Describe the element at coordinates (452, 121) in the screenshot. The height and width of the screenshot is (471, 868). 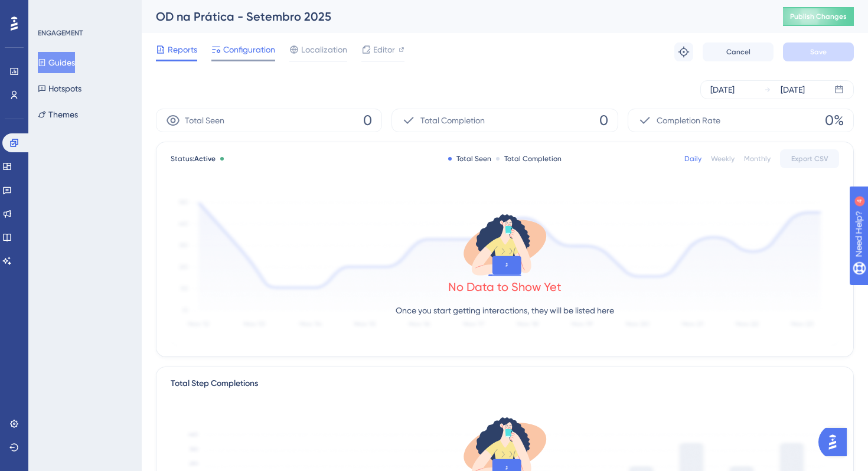
I see `span: Total Completion` at that location.